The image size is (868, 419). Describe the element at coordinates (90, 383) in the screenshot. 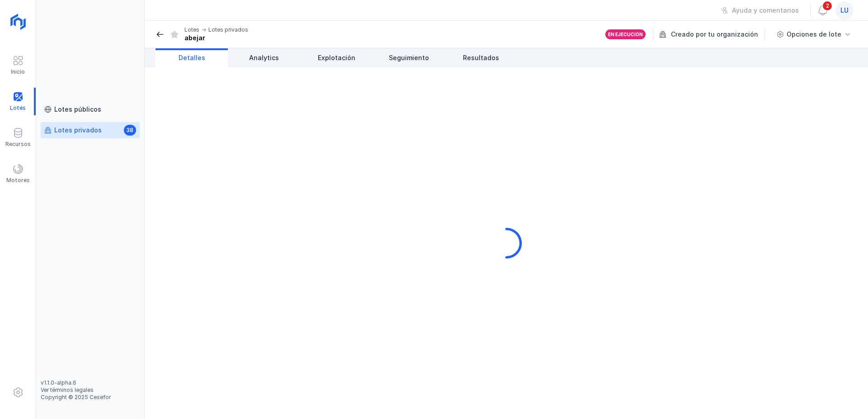

I see `div: v1.1.0-alpha.6` at that location.